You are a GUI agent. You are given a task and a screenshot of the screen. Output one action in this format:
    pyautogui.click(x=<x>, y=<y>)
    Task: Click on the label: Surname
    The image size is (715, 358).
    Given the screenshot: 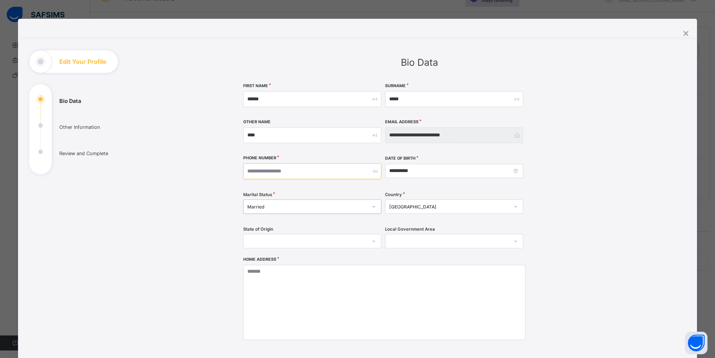 What is the action you would take?
    pyautogui.click(x=395, y=86)
    